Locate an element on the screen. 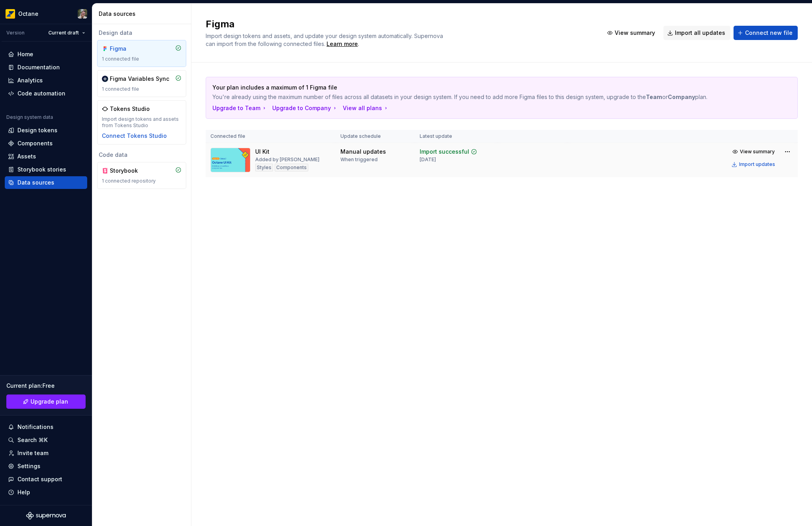  div: Search ⌘K is located at coordinates (33, 440).